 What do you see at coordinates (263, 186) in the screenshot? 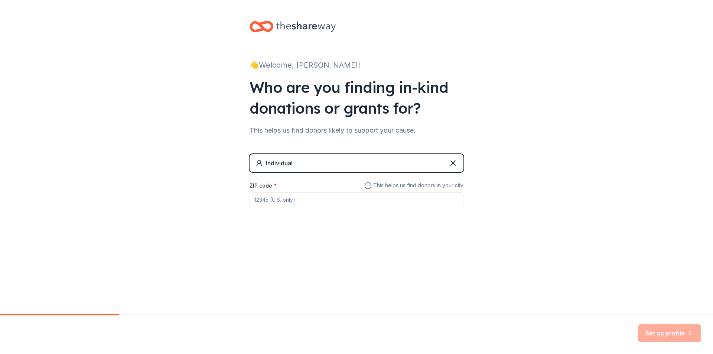
I see `label: ZIP code` at bounding box center [263, 186].